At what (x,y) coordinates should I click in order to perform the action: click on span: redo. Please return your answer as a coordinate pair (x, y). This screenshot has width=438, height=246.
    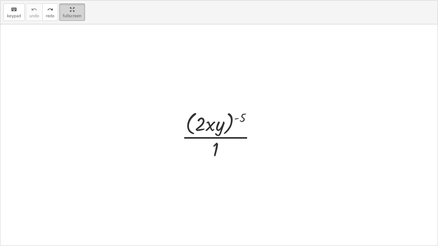
    Looking at the image, I should click on (50, 16).